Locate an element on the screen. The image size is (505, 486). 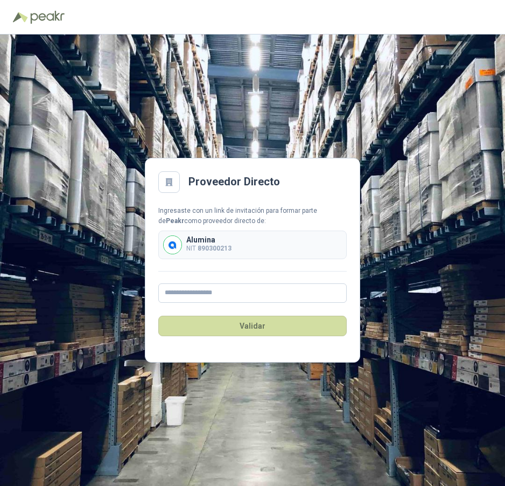
img: Company Logo is located at coordinates (172, 245).